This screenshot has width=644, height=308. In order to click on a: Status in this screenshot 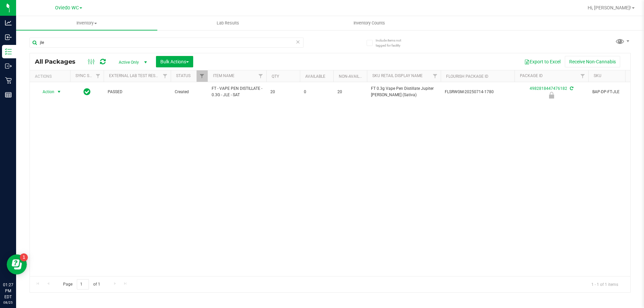, I will do `click(183, 76)`.